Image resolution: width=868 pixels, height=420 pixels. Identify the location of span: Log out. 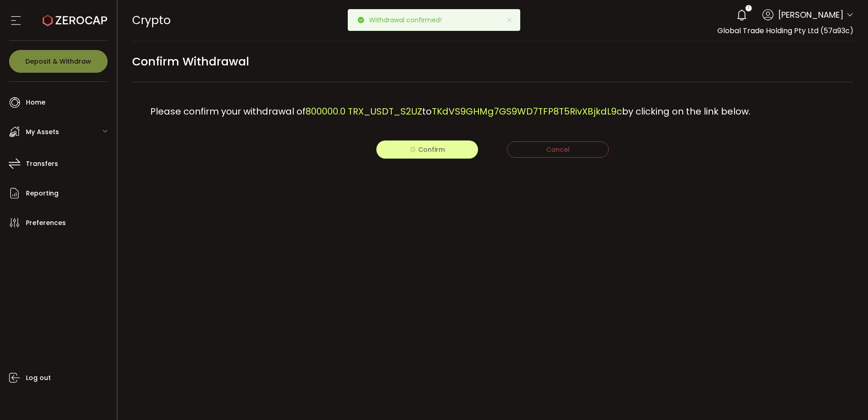
(38, 378).